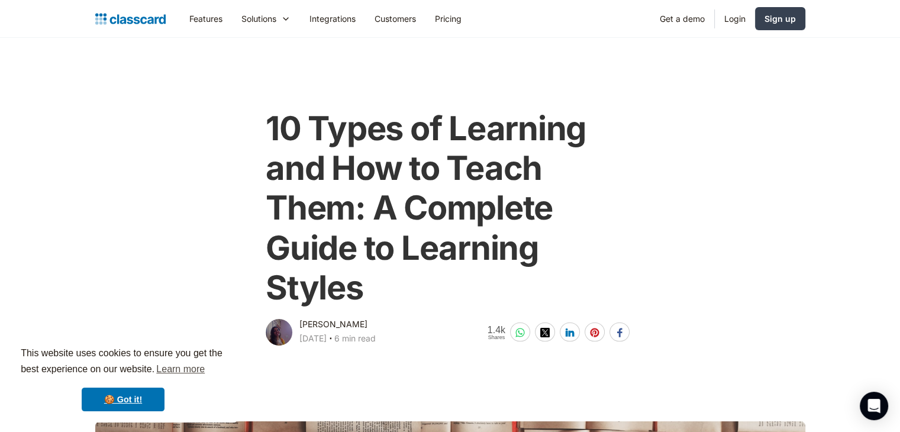 This screenshot has height=432, width=900. Describe the element at coordinates (780, 18) in the screenshot. I see `a: Sign up` at that location.